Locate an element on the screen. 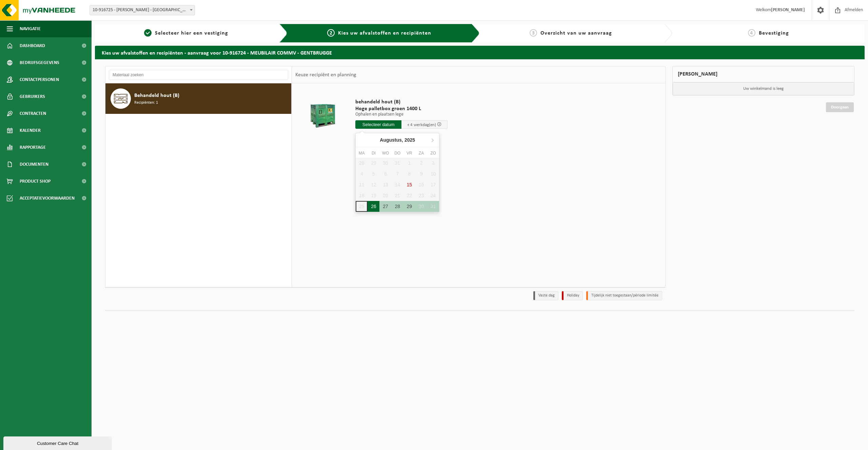  div: wo is located at coordinates (385, 153).